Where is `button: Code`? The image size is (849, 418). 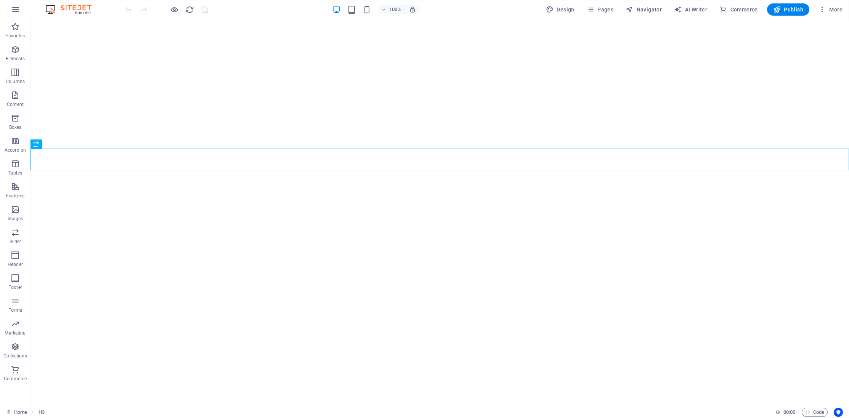
button: Code is located at coordinates (815, 413).